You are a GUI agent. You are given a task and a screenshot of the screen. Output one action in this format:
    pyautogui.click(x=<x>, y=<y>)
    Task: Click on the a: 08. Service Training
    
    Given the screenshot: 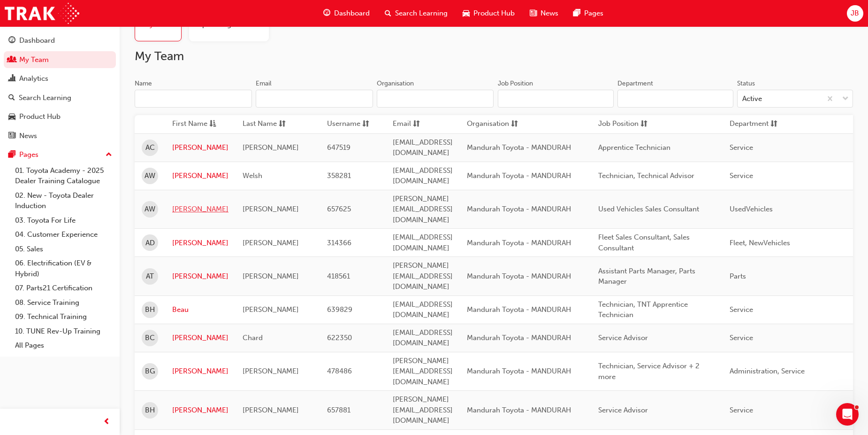 What is the action you would take?
    pyautogui.click(x=63, y=303)
    